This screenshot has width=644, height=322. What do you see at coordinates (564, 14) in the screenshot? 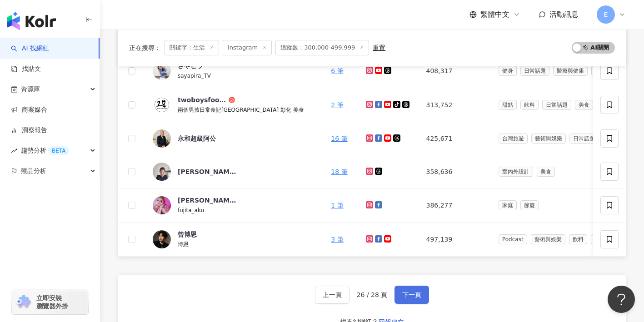
I see `span: 活動訊息` at bounding box center [564, 14].